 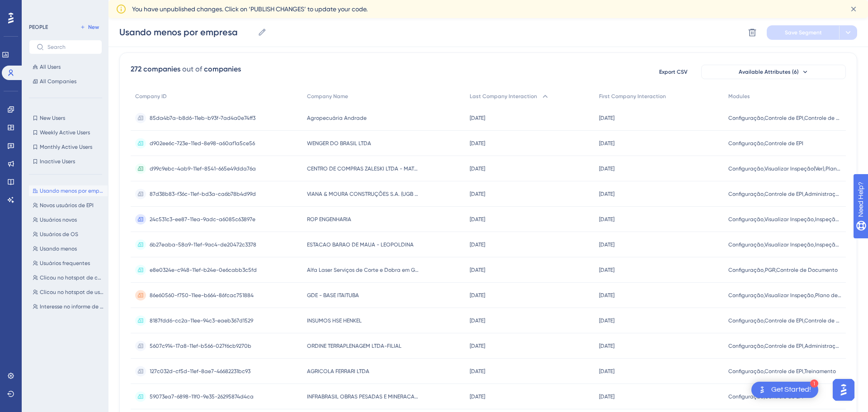 What do you see at coordinates (785, 295) in the screenshot?
I see `span: Configuração,Visualizar Inspeção,Plano de Ação,Controle de EPI` at bounding box center [785, 295].